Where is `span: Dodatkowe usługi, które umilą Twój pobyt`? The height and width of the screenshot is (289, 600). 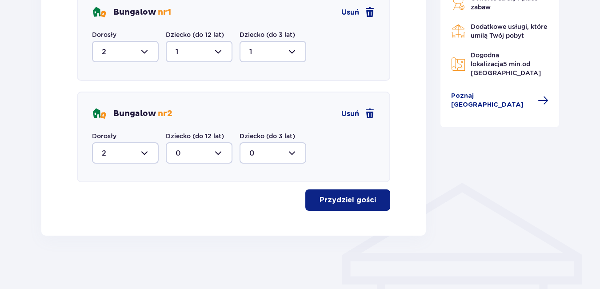 span: Dodatkowe usługi, które umilą Twój pobyt is located at coordinates (509, 31).